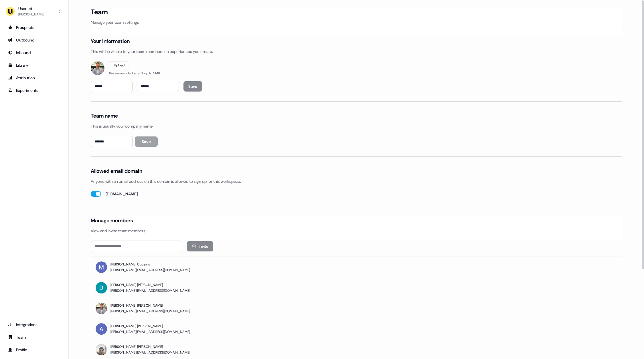 The image size is (644, 359). What do you see at coordinates (104, 116) in the screenshot?
I see `h4: Team name` at bounding box center [104, 116].